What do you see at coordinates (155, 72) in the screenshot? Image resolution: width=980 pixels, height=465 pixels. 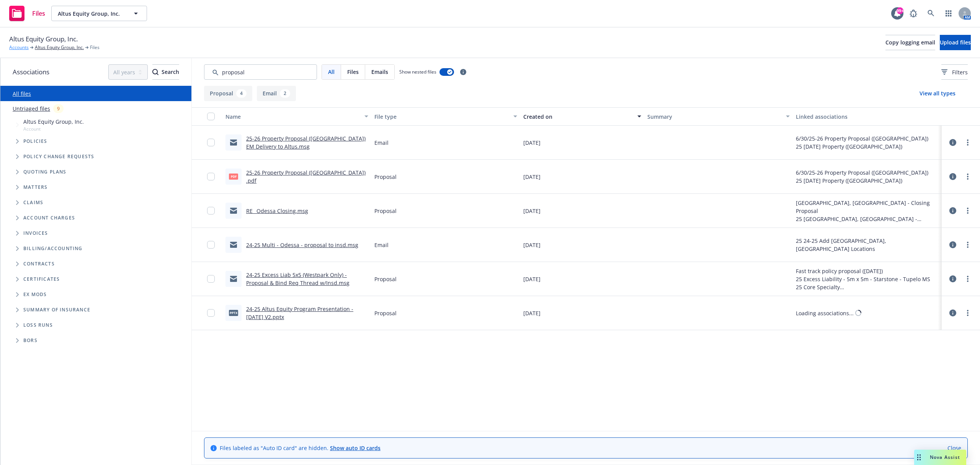 I see `svg: Search` at bounding box center [155, 72].